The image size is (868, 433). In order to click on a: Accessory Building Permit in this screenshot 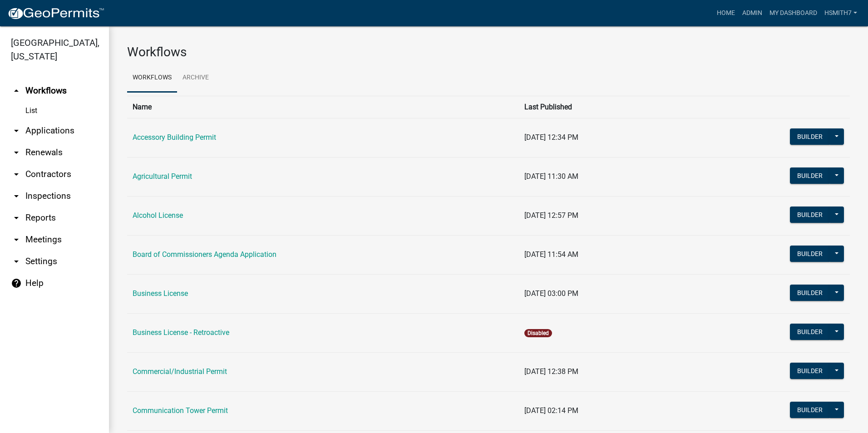, I will do `click(174, 137)`.